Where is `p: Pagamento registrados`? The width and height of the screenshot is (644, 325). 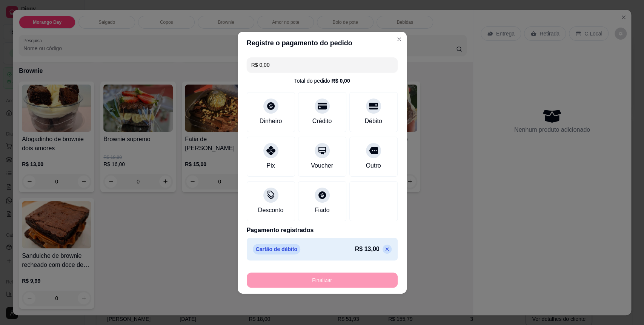
p: Pagamento registrados is located at coordinates (322, 231).